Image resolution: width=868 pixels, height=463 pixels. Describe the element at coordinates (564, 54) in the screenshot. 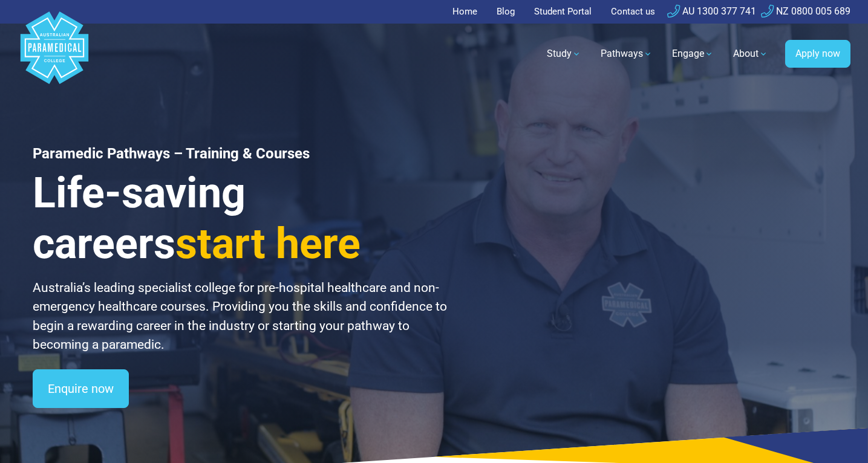

I see `a: Study` at that location.